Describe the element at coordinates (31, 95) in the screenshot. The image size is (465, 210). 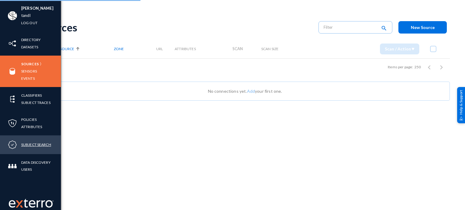
I see `a: Classifiers` at that location.